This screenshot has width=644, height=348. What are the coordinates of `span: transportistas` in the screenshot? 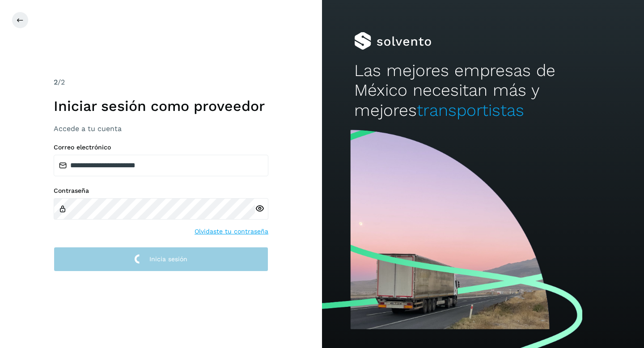 It's located at (470, 110).